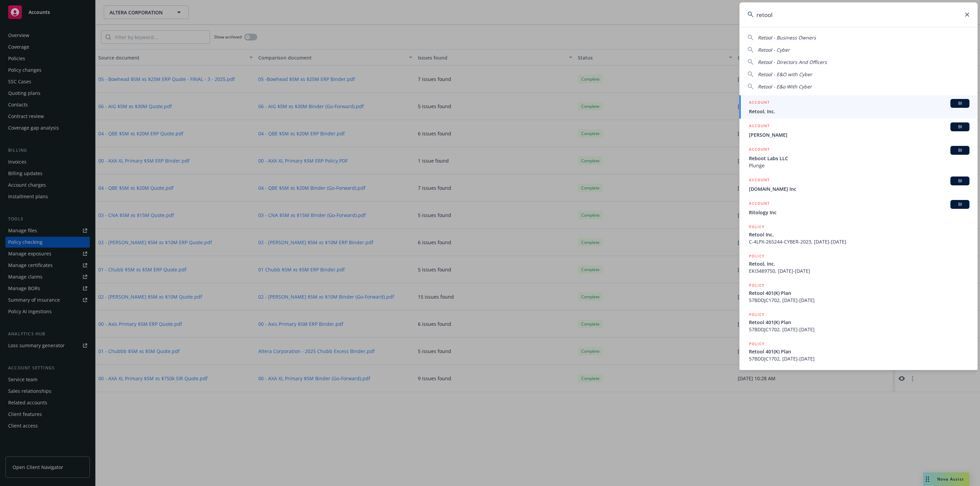 This screenshot has height=486, width=980. I want to click on span: Retool - E&o With Cyber, so click(785, 86).